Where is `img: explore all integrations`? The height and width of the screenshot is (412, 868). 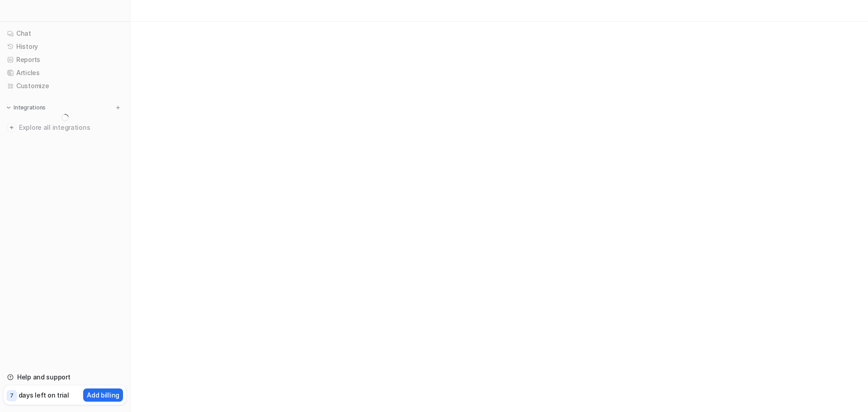
img: explore all integrations is located at coordinates (12, 128).